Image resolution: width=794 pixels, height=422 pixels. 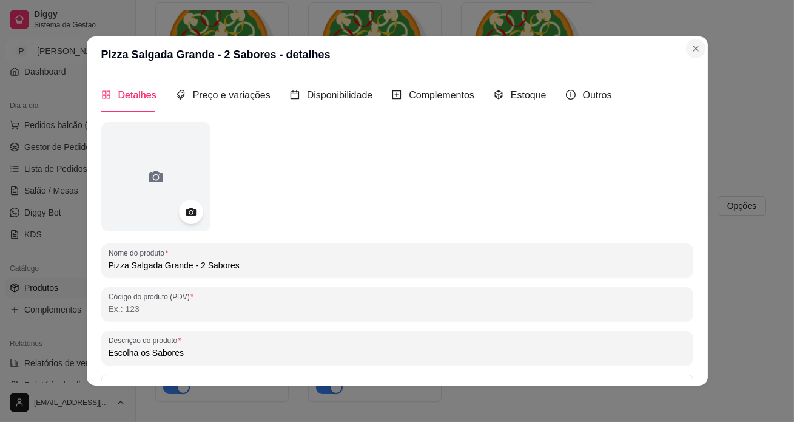 I want to click on input: Nome do produto, so click(x=397, y=265).